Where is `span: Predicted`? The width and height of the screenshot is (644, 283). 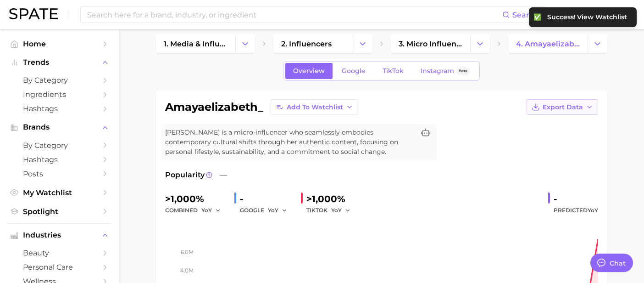 span: Predicted is located at coordinates (575, 210).